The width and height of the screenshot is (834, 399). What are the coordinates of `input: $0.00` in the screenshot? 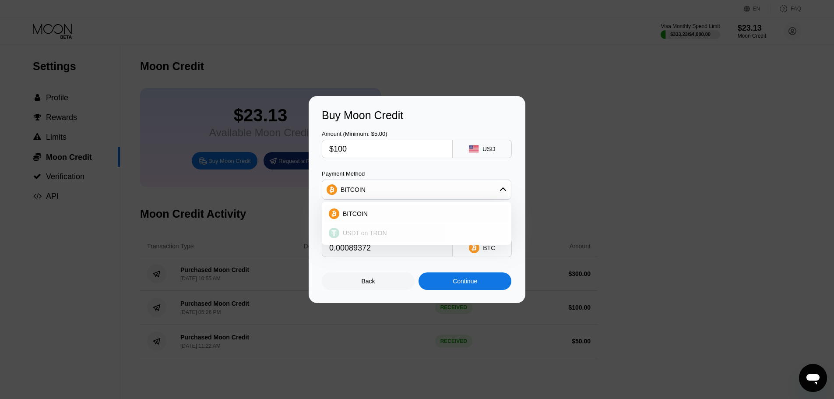 It's located at (387, 149).